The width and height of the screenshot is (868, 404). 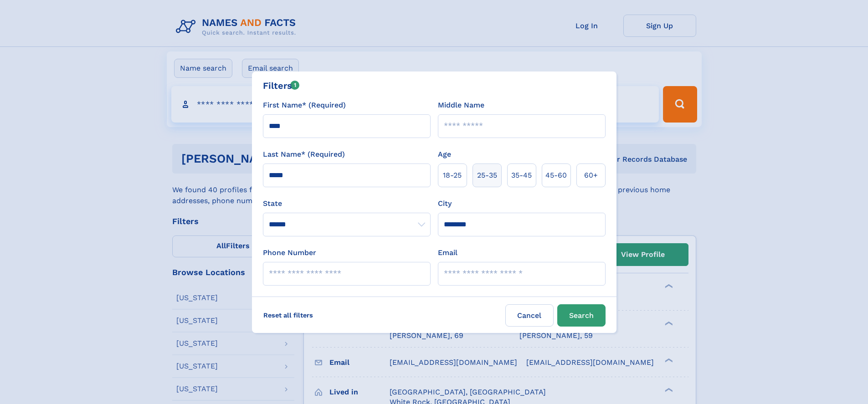 What do you see at coordinates (487, 175) in the screenshot?
I see `span: 25‑35` at bounding box center [487, 175].